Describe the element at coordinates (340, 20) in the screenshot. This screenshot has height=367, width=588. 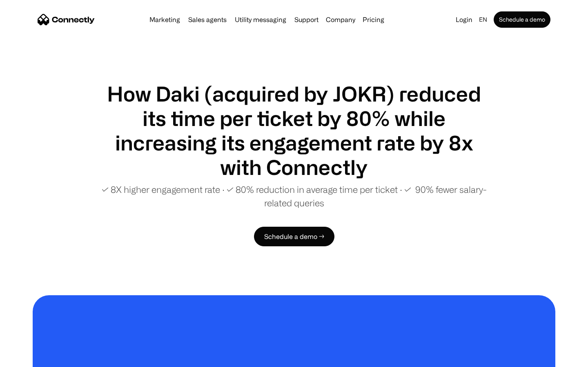
I see `div: Company` at that location.